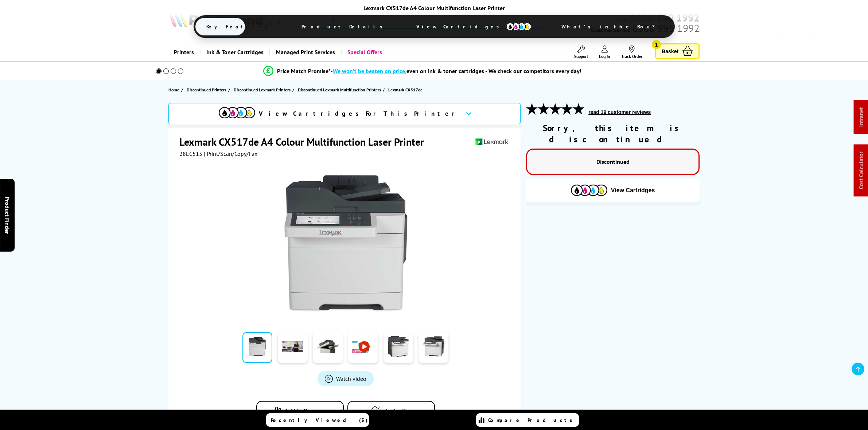 This screenshot has width=868, height=430. What do you see at coordinates (238, 26) in the screenshot?
I see `span: Key Features` at bounding box center [238, 26].